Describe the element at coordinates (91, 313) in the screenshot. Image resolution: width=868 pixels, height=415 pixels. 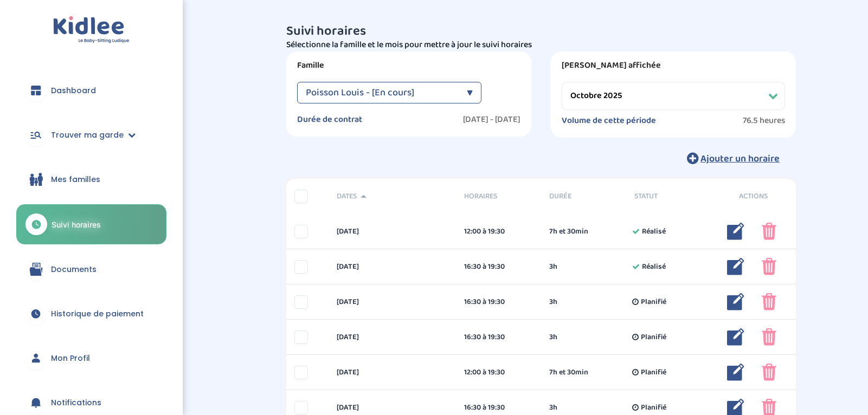
I see `a: Historique de paiement` at that location.